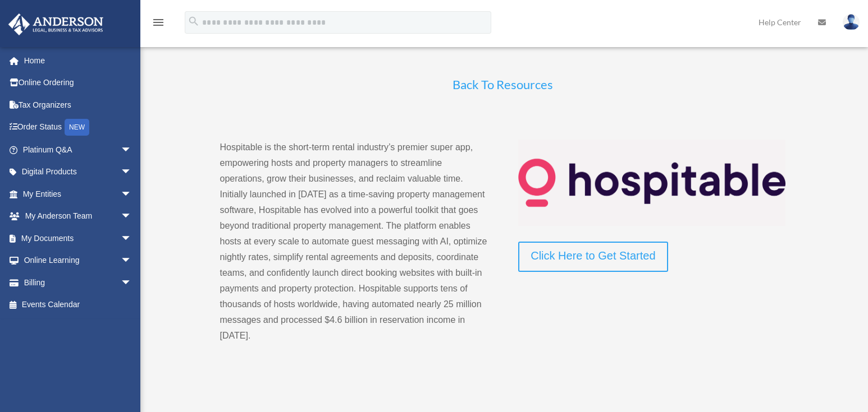 This screenshot has height=412, width=868. I want to click on a: Events Calendar, so click(78, 305).